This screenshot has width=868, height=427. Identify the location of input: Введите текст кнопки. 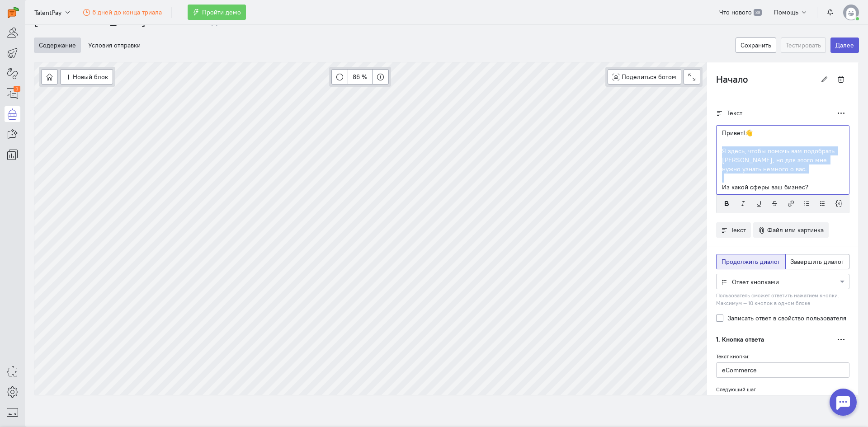
(783, 371).